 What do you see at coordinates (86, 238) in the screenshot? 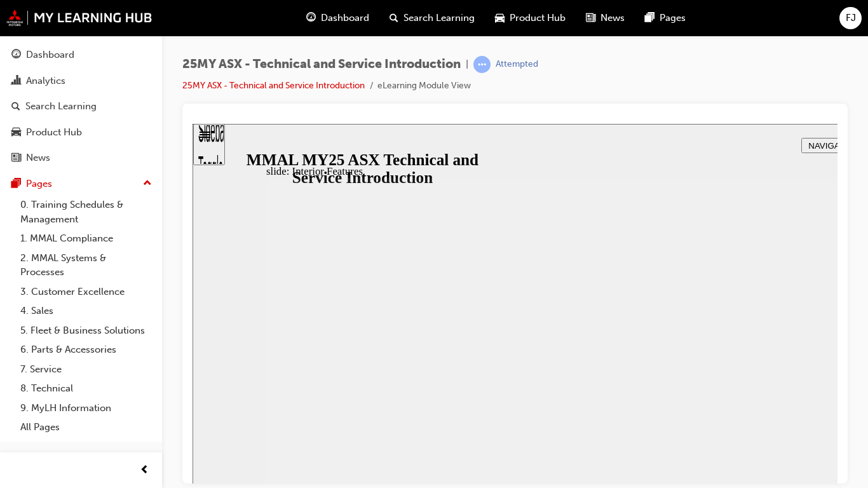
I see `a: 1. MMAL Compliance` at bounding box center [86, 238].